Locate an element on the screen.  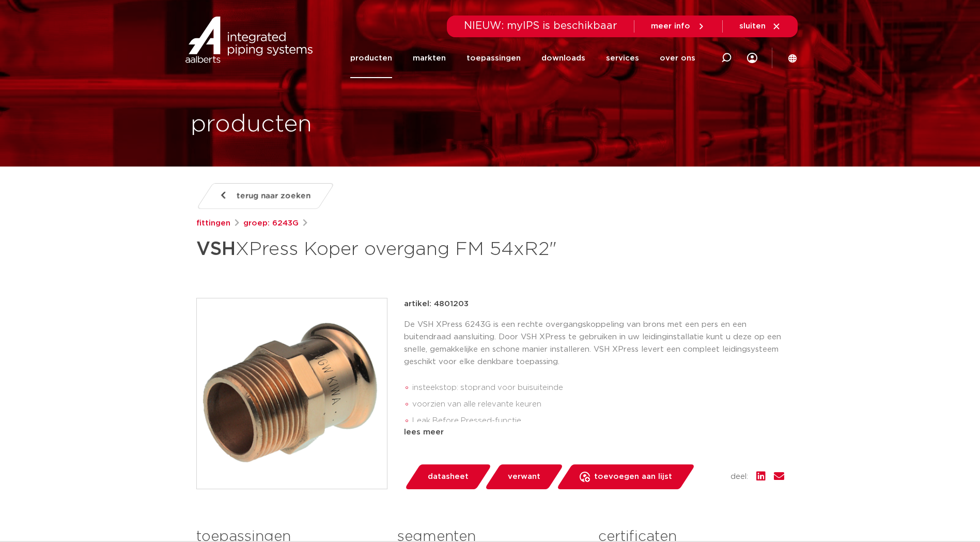
a: toepassingen is located at coordinates (494, 58).